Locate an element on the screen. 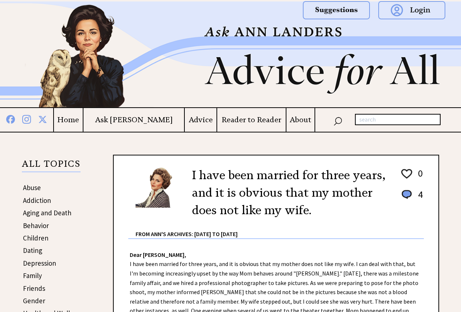  p: ALL TOPICS is located at coordinates (51, 166).